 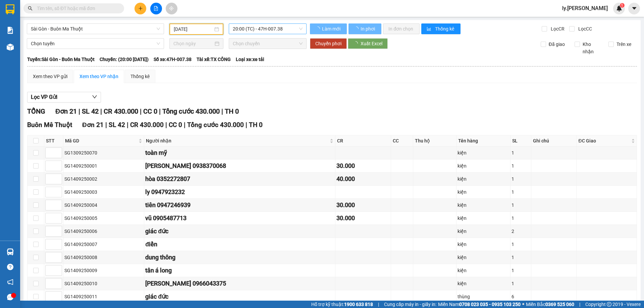 What do you see at coordinates (401, 29) in the screenshot?
I see `button: In đơn chọn` at bounding box center [401, 29].